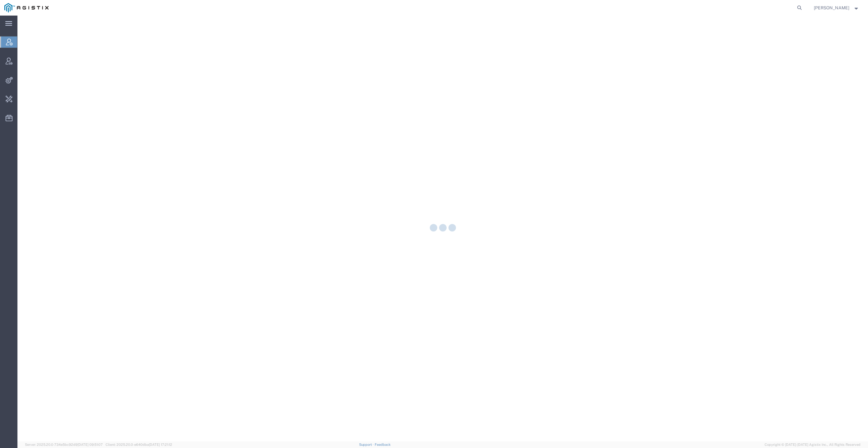  I want to click on a: Support, so click(366, 444).